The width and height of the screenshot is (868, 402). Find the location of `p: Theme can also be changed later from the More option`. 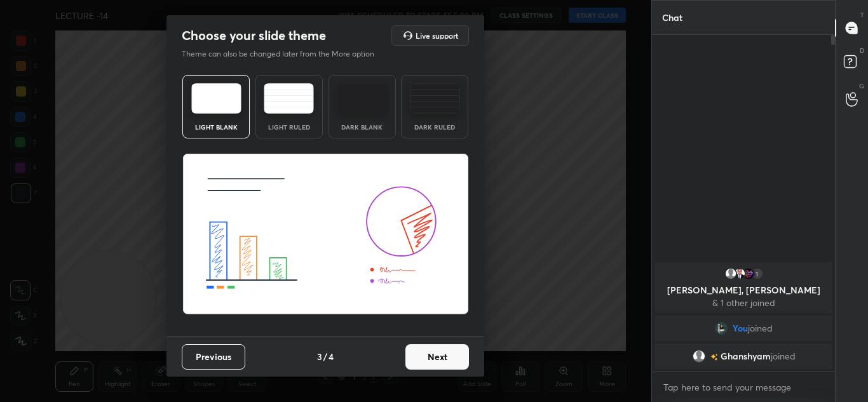

p: Theme can also be changed later from the More option is located at coordinates (284, 54).